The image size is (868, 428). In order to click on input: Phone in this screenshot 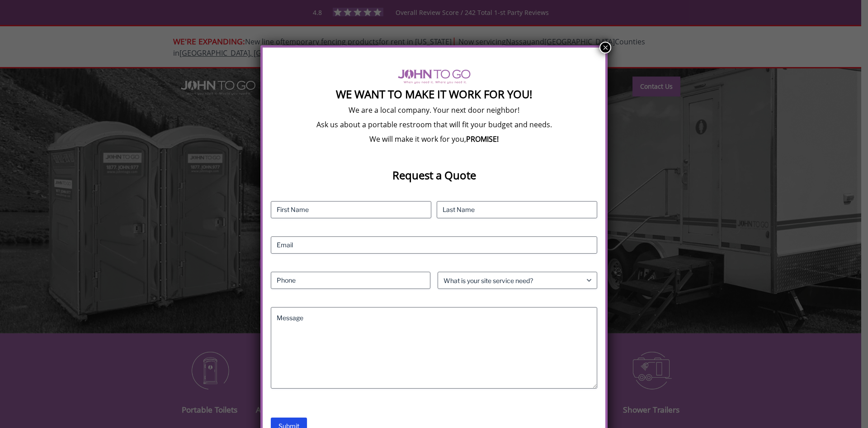, I will do `click(351, 280)`.